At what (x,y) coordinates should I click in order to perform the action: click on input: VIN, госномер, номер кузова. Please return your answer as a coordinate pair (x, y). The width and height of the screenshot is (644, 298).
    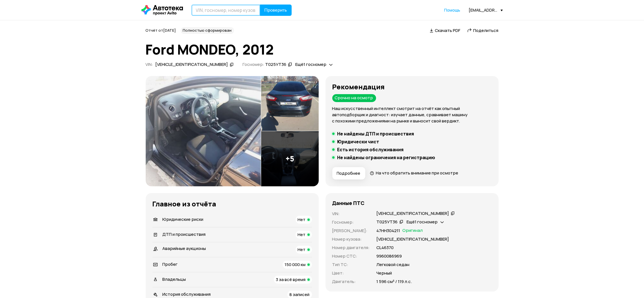
    Looking at the image, I should click on (226, 10).